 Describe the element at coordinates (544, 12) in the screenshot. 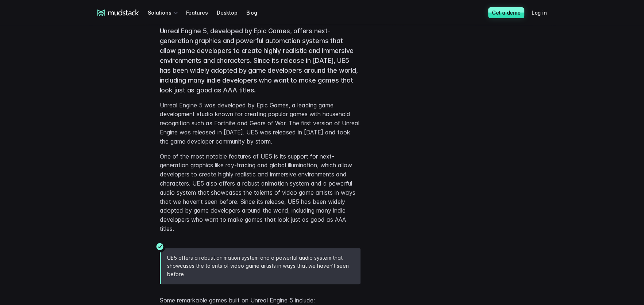

I see `a: Log in` at that location.